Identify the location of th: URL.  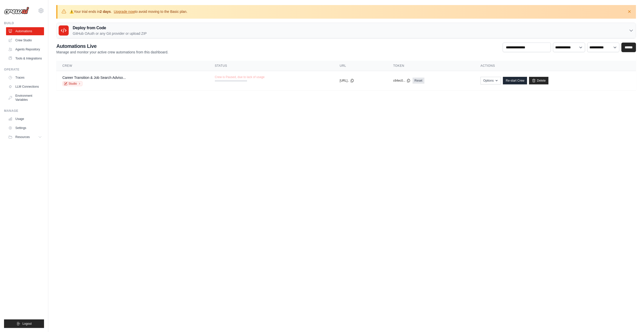
(360, 66).